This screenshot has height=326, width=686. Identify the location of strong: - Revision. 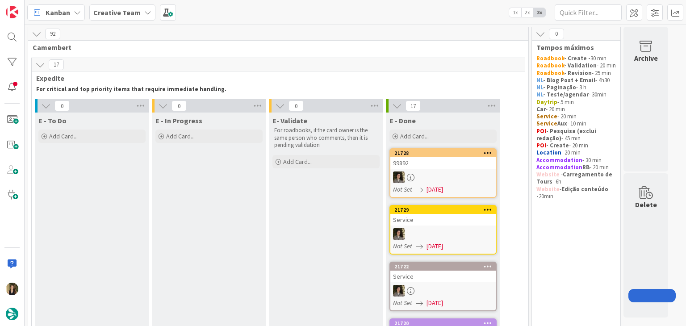
(578, 73).